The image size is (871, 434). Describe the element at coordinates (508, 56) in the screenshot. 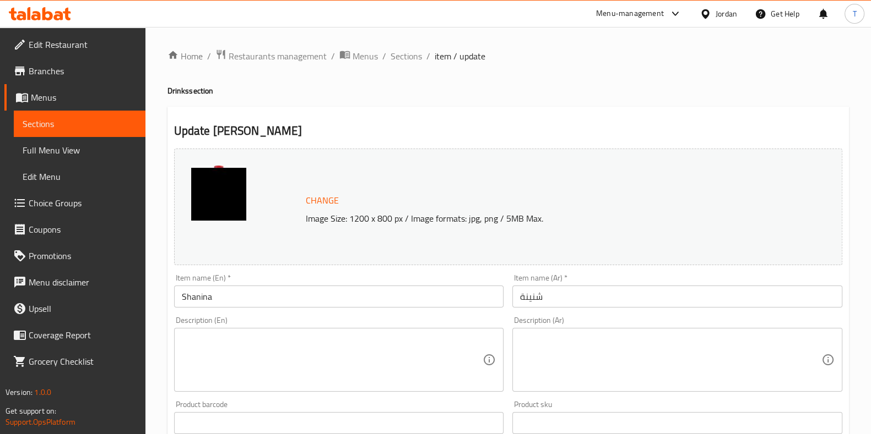

I see `nav: breadcrumb` at that location.